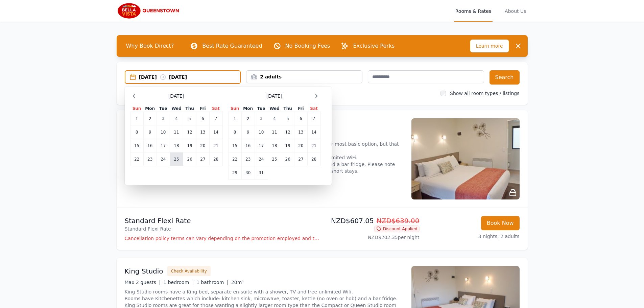  Describe the element at coordinates (501, 223) in the screenshot. I see `button: Book Now` at that location.